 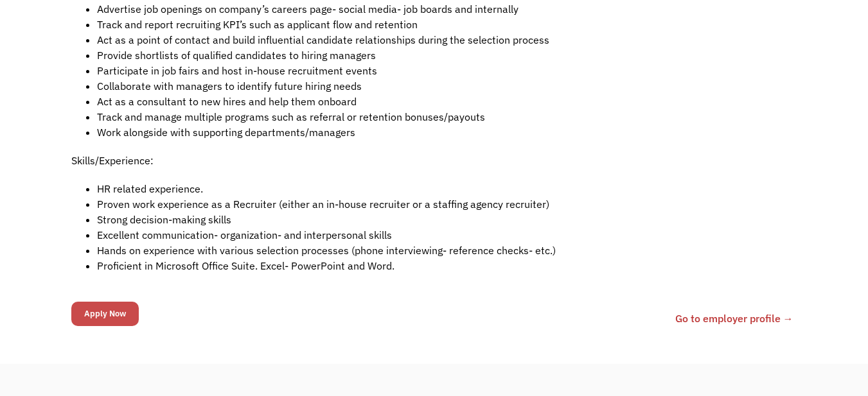 I want to click on span: Hands on experience with various selection processes (phone interviewing- reference checks- etc.), so click(x=326, y=250).